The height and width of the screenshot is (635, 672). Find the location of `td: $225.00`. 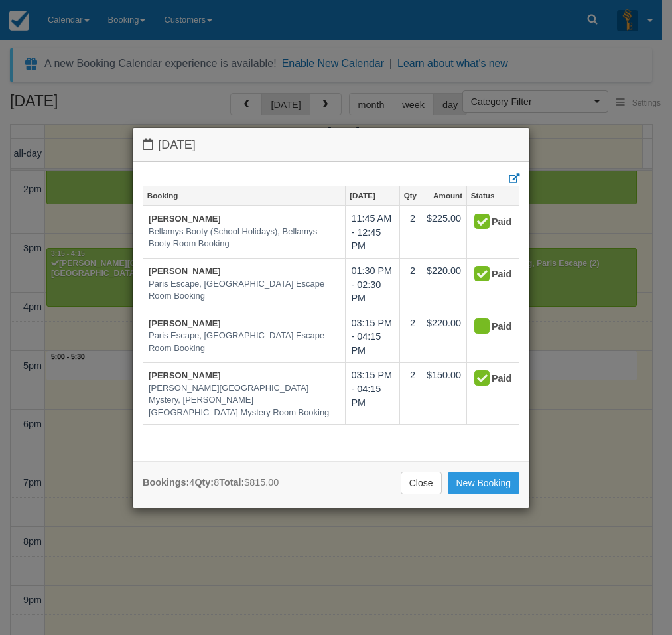

td: $225.00 is located at coordinates (443, 232).